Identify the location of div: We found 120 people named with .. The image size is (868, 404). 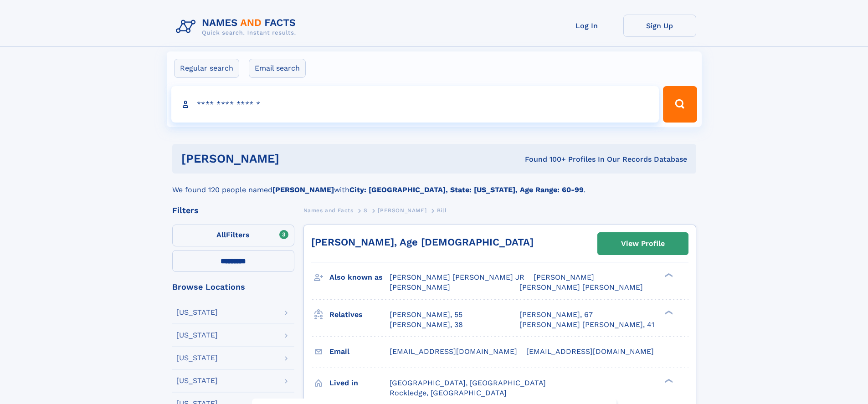
(434, 184).